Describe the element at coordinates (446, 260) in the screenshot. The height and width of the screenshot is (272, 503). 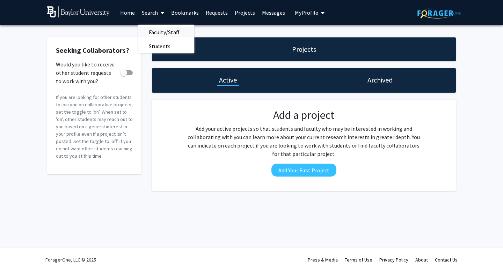
I see `a: Contact Us` at that location.